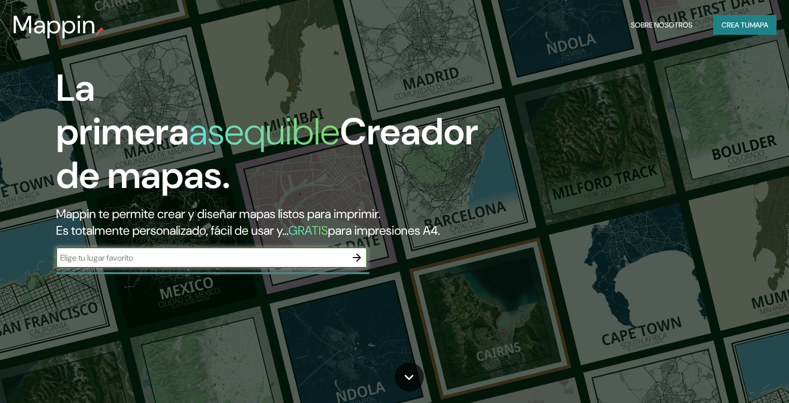 The image size is (789, 403). Describe the element at coordinates (218, 213) in the screenshot. I see `font: Mappin te permite crear y diseñar mapas listos para imprimir.` at that location.